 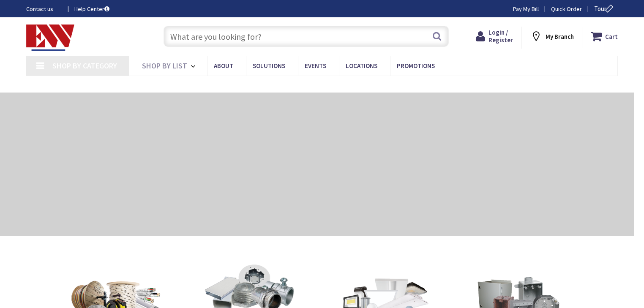 I want to click on a: Contact us, so click(x=43, y=9).